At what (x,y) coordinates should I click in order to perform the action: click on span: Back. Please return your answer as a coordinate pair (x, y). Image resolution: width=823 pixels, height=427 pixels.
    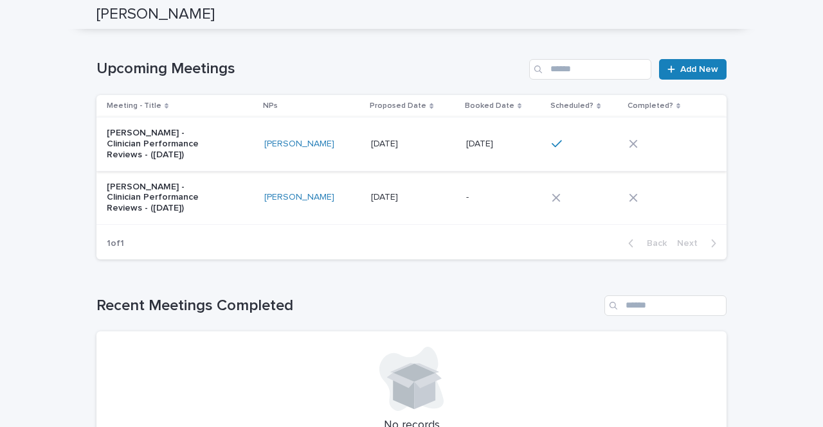
    Looking at the image, I should click on (652, 244).